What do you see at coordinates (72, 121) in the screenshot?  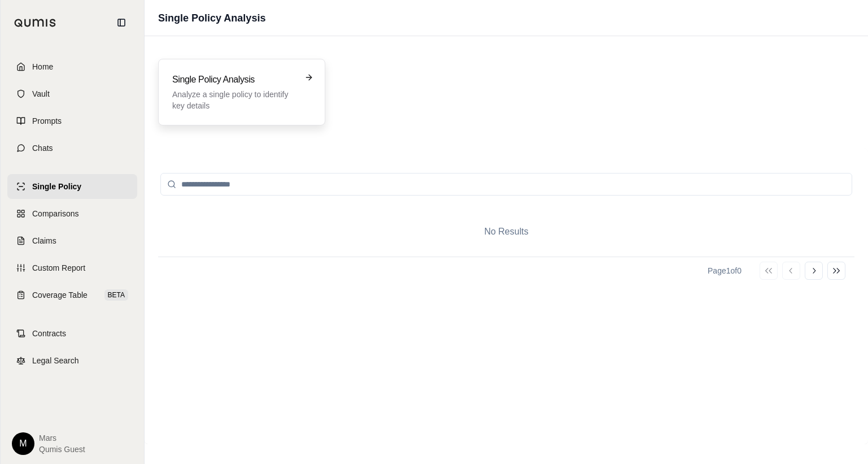 I see `a: Prompts` at bounding box center [72, 121].